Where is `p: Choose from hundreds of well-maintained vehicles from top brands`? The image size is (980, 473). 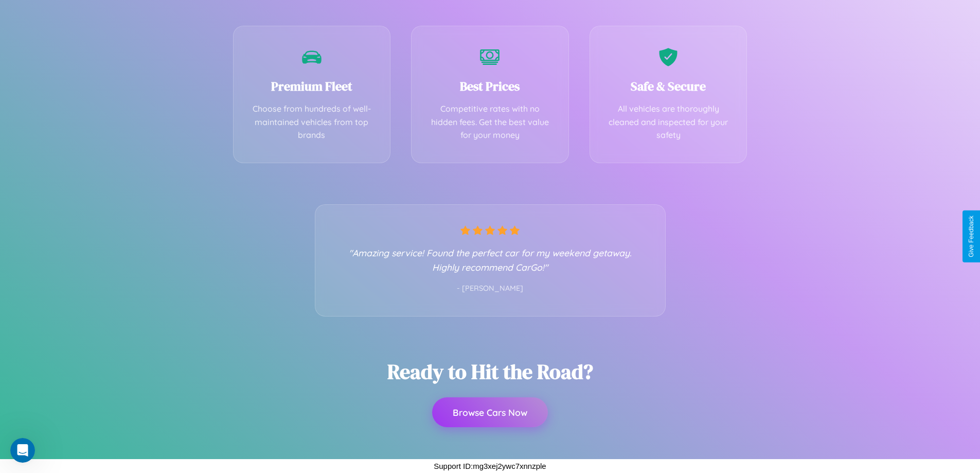 p: Choose from hundreds of well-maintained vehicles from top brands is located at coordinates (312, 121).